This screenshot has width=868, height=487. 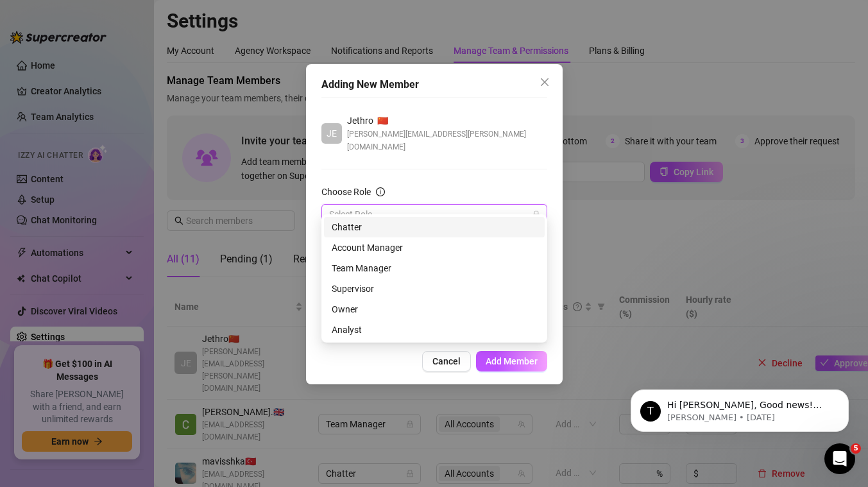 What do you see at coordinates (434, 289) in the screenshot?
I see `div: Supervisor` at bounding box center [434, 289].